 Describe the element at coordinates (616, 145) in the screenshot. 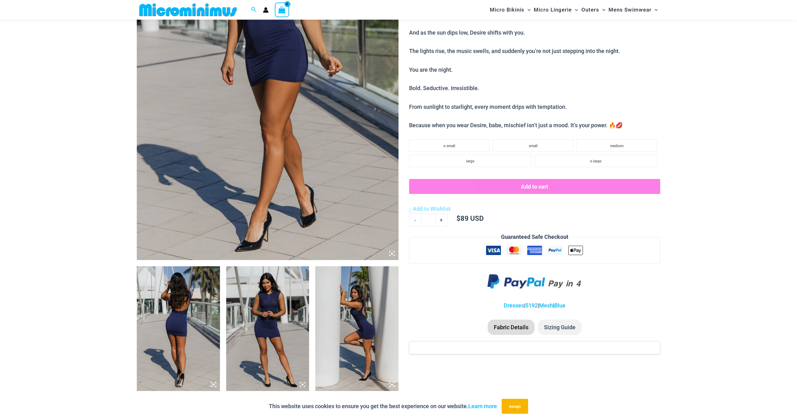

I see `li: medium` at that location.